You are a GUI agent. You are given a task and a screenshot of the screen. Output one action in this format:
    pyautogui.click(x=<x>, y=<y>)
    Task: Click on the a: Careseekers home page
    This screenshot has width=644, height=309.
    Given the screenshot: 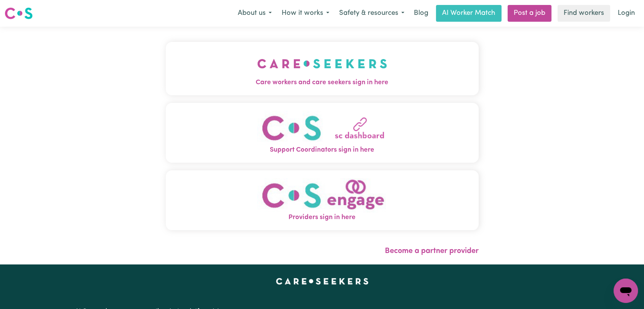 What is the action you would take?
    pyautogui.click(x=322, y=281)
    